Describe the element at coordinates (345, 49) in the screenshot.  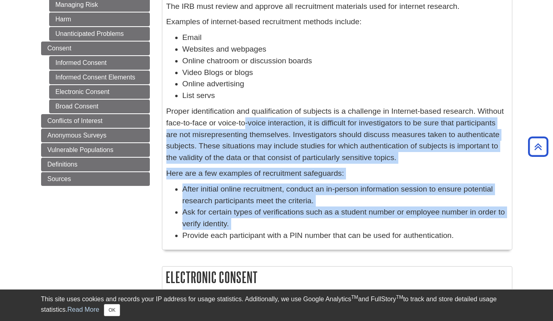
I see `li: Websites and webpages` at that location.